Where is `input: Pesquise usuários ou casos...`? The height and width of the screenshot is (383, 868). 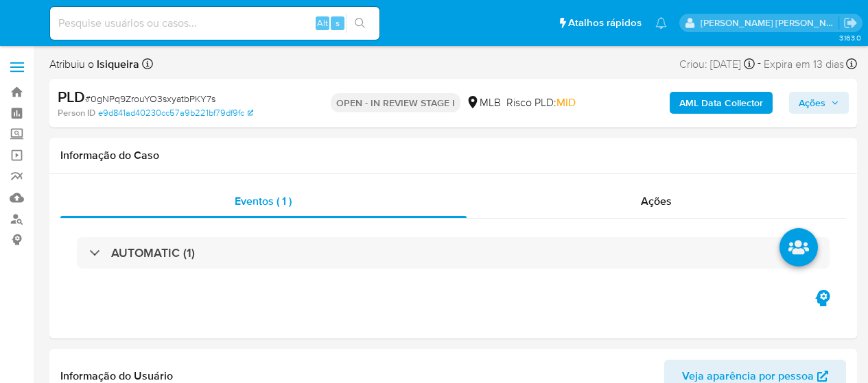 input: Pesquise usuários ou casos... is located at coordinates (214, 23).